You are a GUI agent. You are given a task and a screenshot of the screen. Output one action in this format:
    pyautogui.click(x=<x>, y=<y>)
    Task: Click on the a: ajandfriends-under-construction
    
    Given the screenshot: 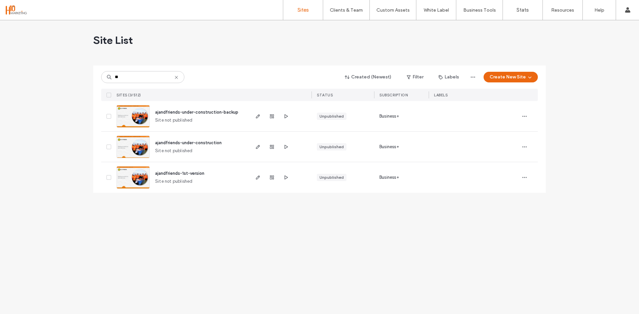 What is the action you would take?
    pyautogui.click(x=188, y=143)
    